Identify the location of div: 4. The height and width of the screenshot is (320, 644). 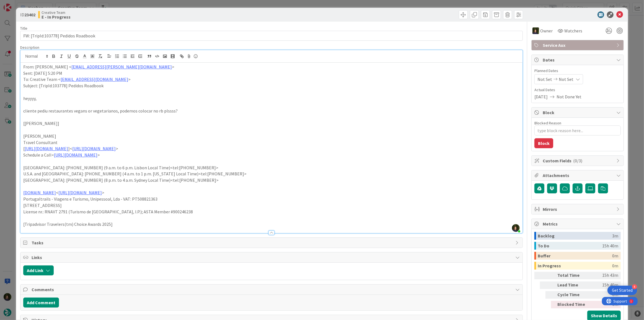
(635, 287).